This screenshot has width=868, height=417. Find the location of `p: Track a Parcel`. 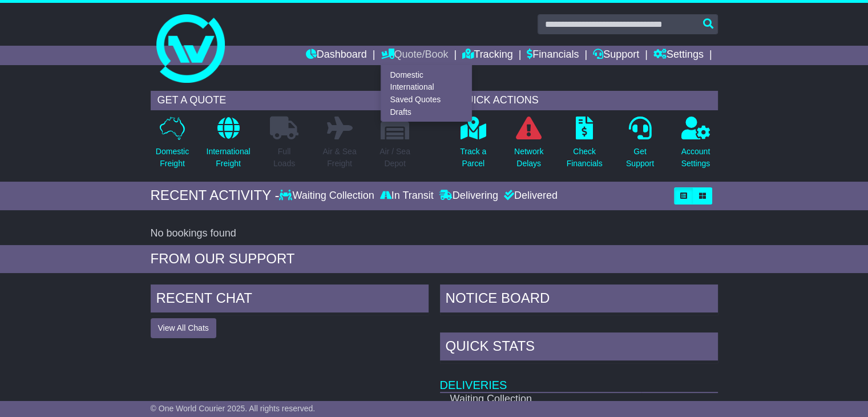

p: Track a Parcel is located at coordinates (473, 158).